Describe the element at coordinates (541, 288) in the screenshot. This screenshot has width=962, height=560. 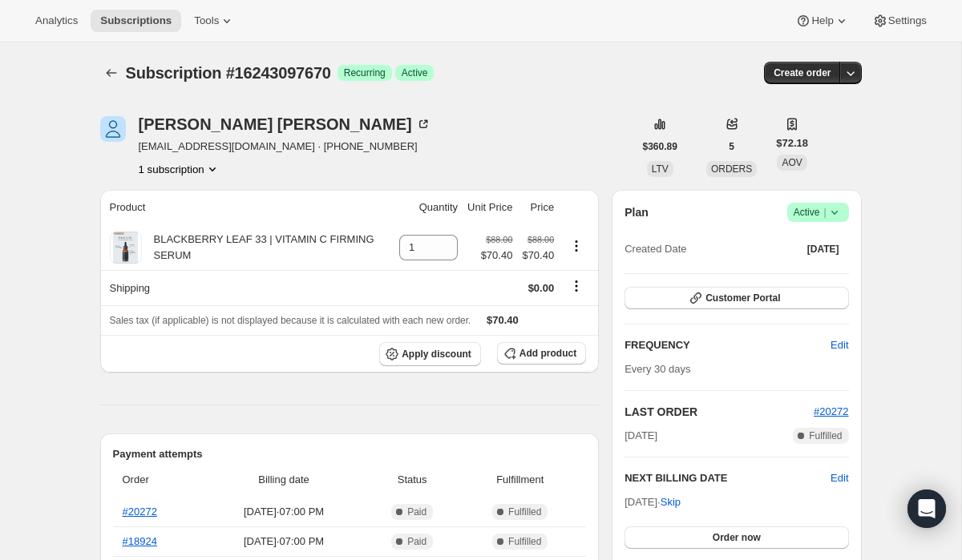
I see `span: $0.00` at that location.